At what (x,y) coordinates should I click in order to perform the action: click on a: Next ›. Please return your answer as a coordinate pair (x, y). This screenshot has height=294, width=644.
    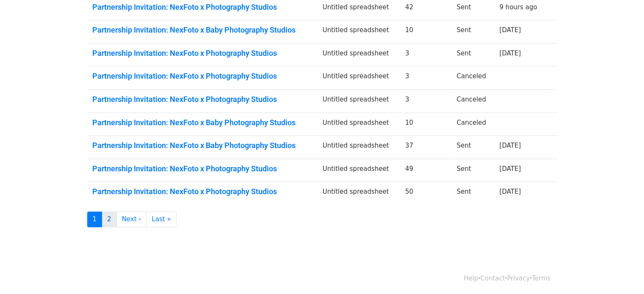
    Looking at the image, I should click on (131, 220).